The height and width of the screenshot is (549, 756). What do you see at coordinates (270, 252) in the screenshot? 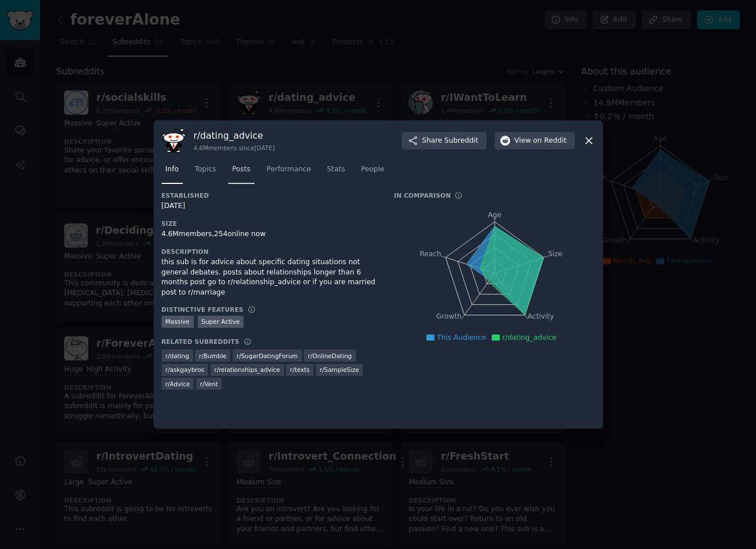
I see `h3: Description` at bounding box center [270, 252].